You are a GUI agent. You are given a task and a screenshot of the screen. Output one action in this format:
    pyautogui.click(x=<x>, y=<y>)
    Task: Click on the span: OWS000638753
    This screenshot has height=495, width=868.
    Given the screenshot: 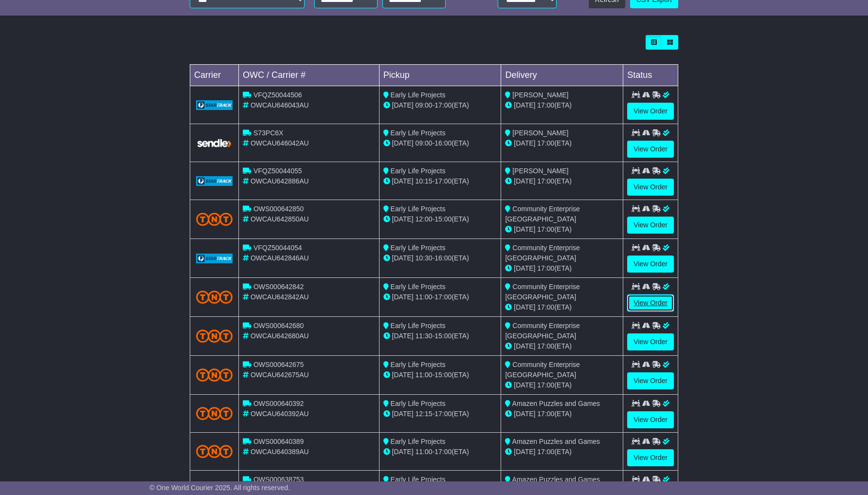 What is the action you would take?
    pyautogui.click(x=279, y=479)
    